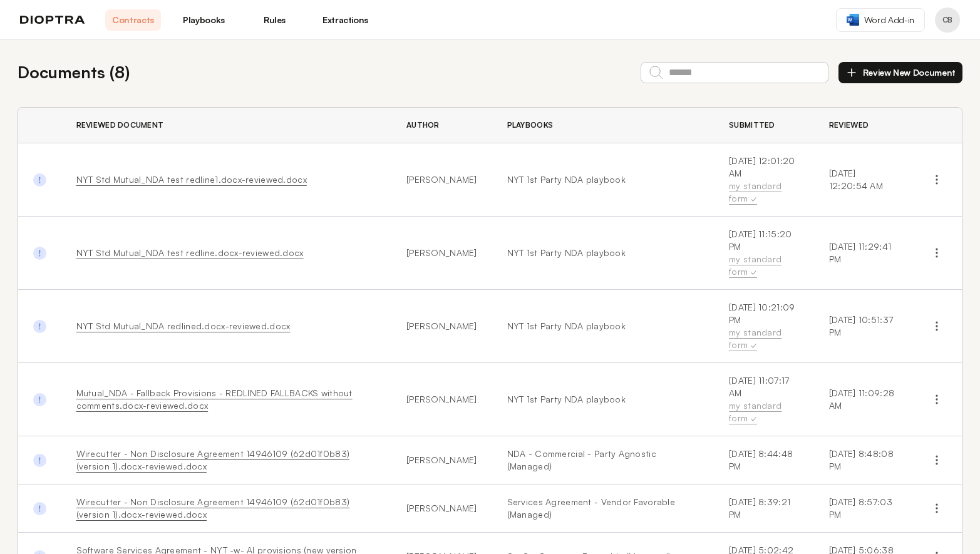 The width and height of the screenshot is (980, 554). What do you see at coordinates (53, 20) in the screenshot?
I see `img: logo` at bounding box center [53, 20].